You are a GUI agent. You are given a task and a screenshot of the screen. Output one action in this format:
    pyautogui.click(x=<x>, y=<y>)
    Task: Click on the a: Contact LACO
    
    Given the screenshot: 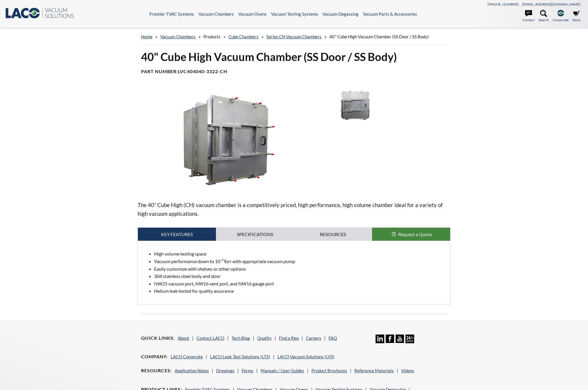 What is the action you would take?
    pyautogui.click(x=210, y=338)
    